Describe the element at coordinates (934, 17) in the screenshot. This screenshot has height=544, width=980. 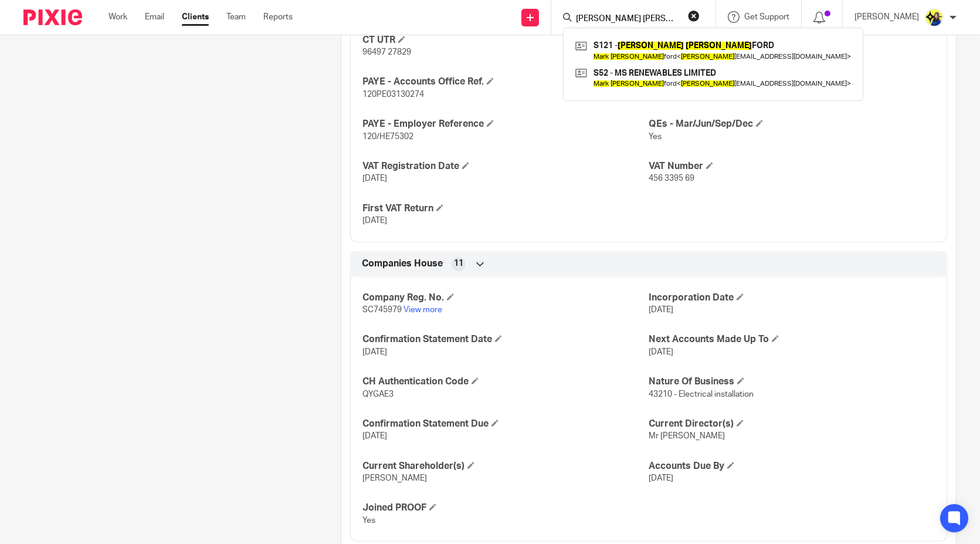
I see `img: Bobo-Starbridge%201.jpg` at that location.